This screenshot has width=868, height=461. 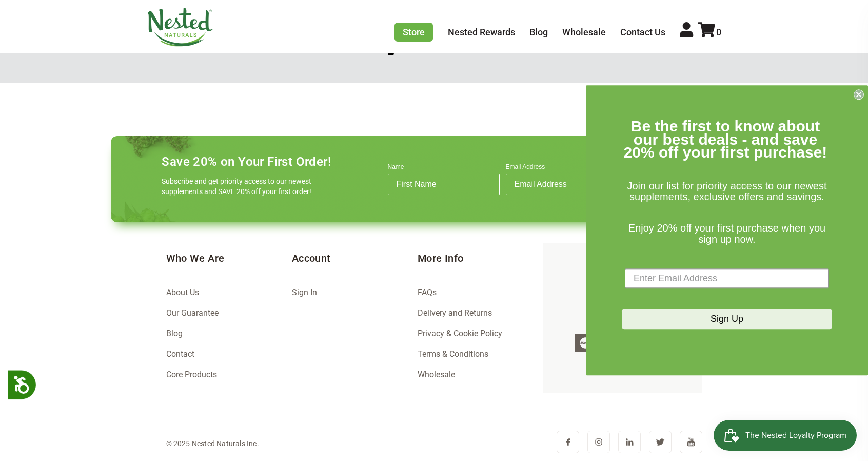 I want to click on span: The Nested Loyalty Program, so click(x=82, y=15).